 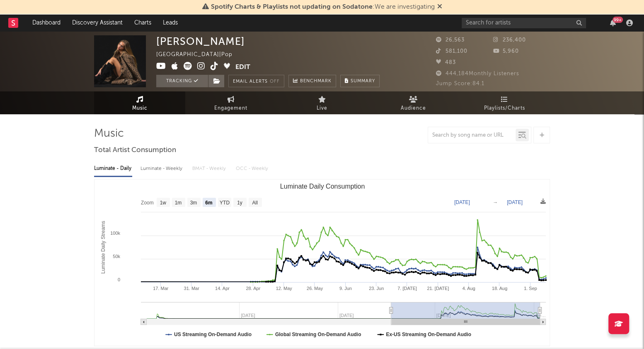 I want to click on a: Charts, so click(x=143, y=23).